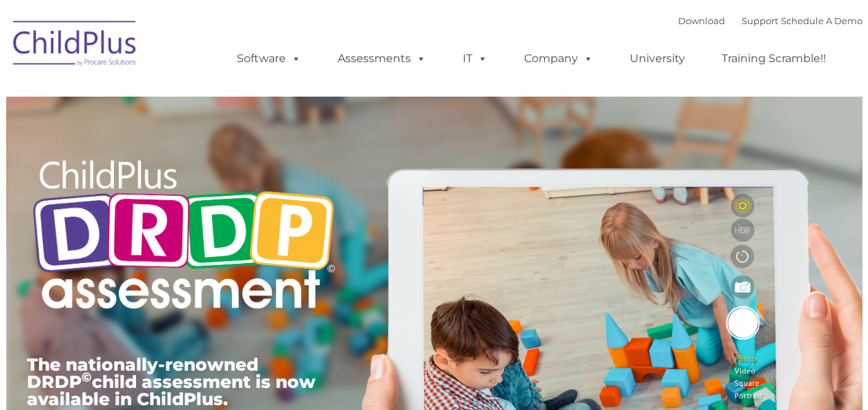  Describe the element at coordinates (184, 237) in the screenshot. I see `img: Copyright - DRDP Logo Light` at that location.